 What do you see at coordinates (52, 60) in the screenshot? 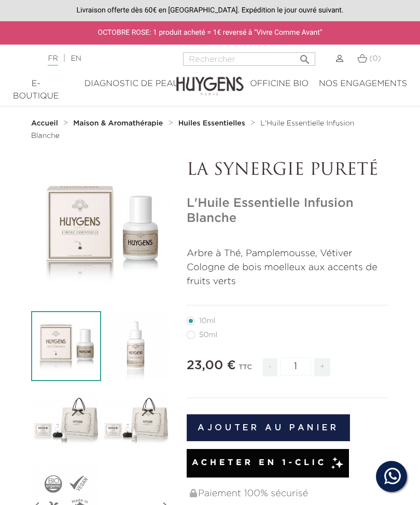
I see `a: FR` at bounding box center [52, 60].